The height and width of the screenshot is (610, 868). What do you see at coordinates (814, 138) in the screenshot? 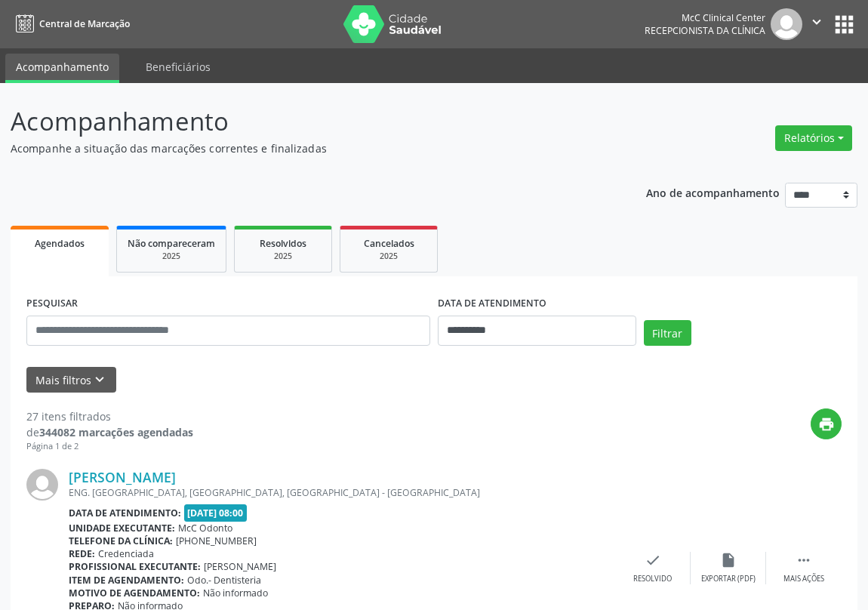
I see `button: Relatórios` at bounding box center [814, 138].